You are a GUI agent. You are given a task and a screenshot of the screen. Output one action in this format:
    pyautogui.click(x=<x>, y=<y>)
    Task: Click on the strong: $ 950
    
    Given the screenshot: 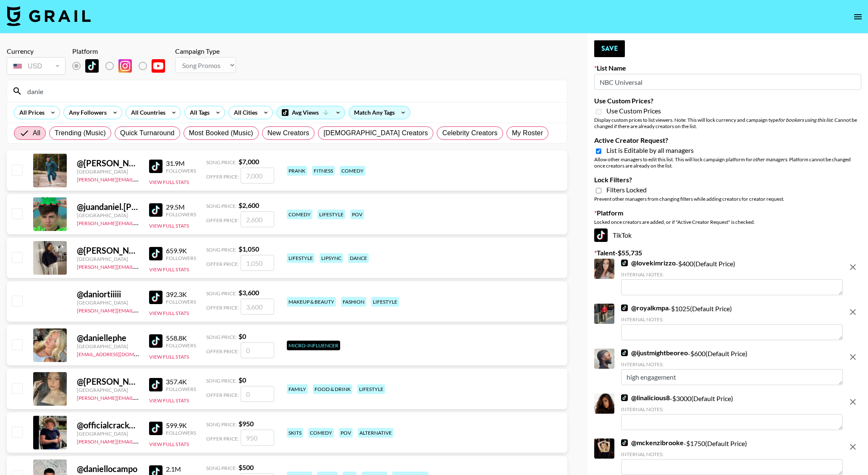 What is the action you would take?
    pyautogui.click(x=246, y=424)
    